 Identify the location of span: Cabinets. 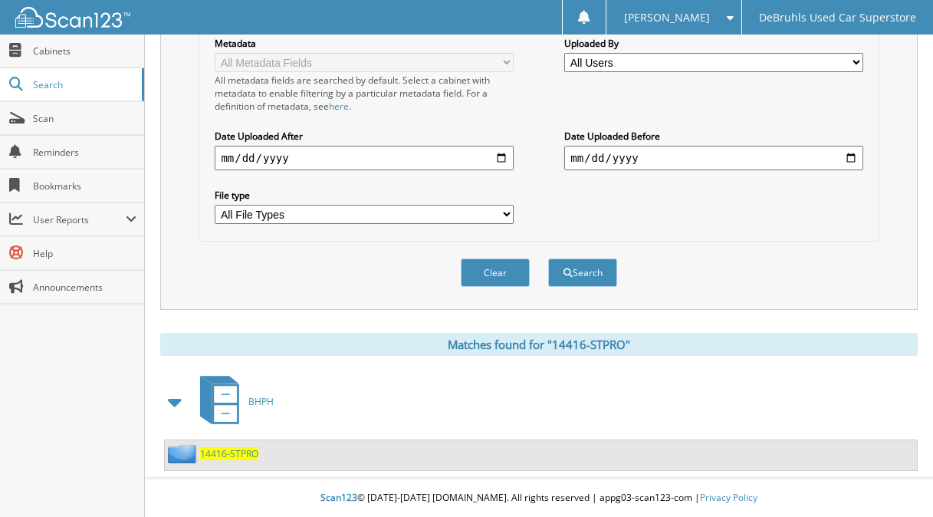
(84, 51).